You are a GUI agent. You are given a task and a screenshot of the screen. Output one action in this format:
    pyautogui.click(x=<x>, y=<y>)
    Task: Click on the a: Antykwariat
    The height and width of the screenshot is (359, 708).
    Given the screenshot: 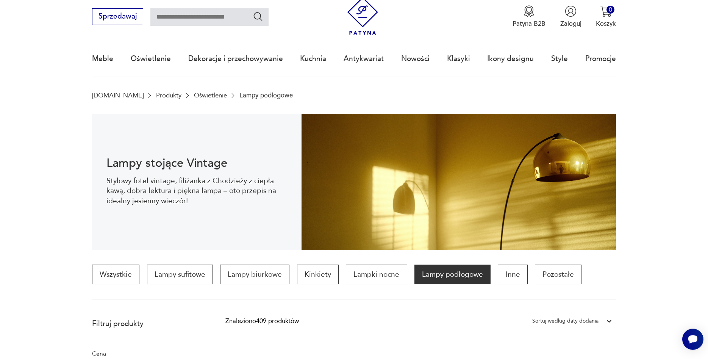 What is the action you would take?
    pyautogui.click(x=364, y=59)
    